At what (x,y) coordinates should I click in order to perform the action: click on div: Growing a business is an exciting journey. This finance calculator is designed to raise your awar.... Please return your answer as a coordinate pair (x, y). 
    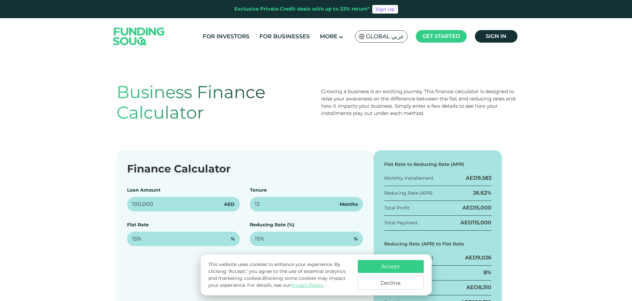
    Looking at the image, I should click on (418, 102).